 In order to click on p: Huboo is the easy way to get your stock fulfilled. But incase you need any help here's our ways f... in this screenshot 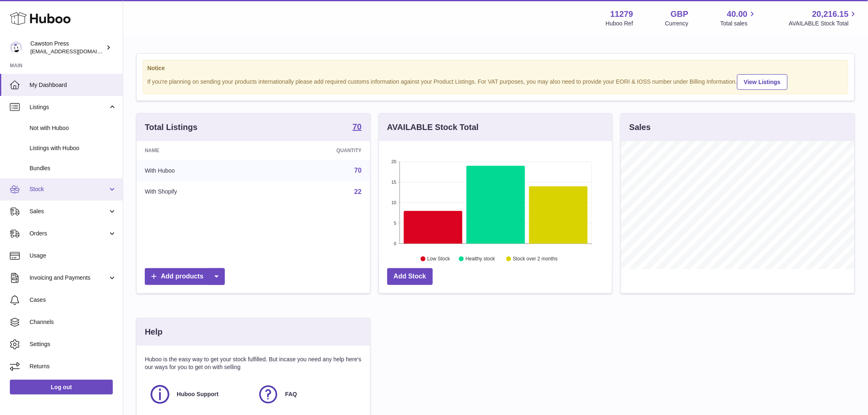, I will do `click(253, 363)`.